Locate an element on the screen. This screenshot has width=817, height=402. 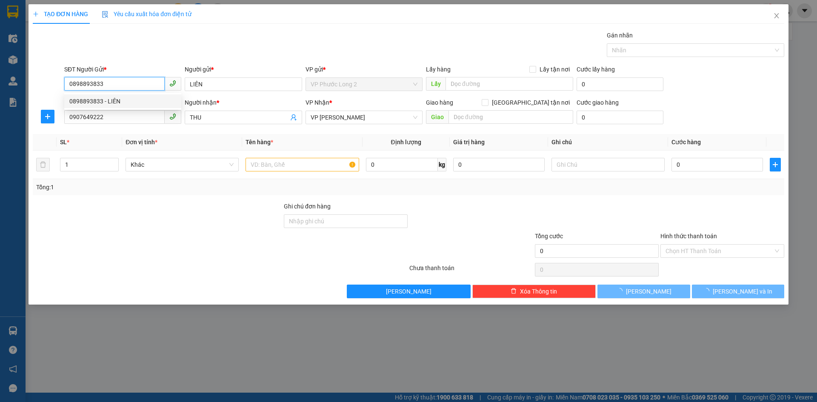
span: TẠO ĐƠN HÀNG is located at coordinates (60, 14).